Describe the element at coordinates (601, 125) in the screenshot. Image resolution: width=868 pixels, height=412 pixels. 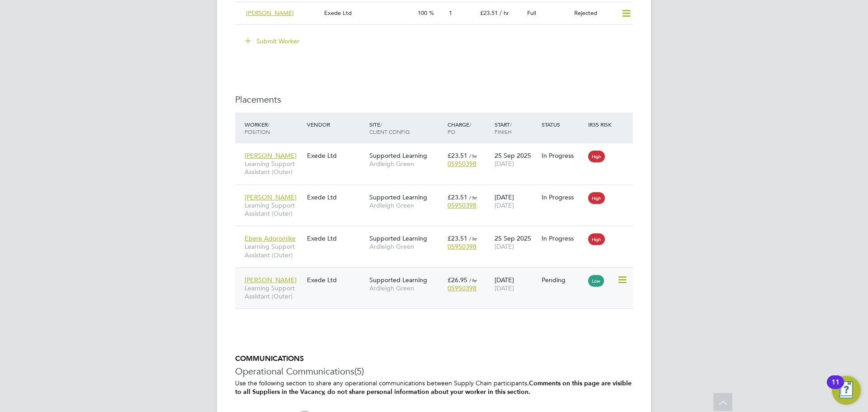
I see `div: IR35 Risk` at that location.